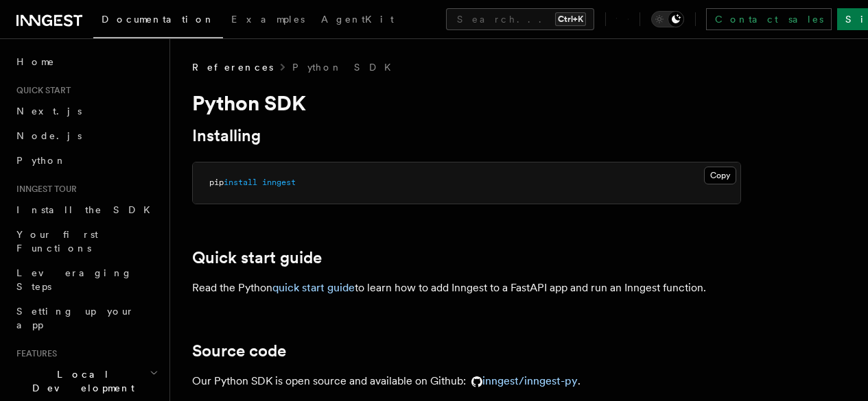  I want to click on span: Examples, so click(268, 20).